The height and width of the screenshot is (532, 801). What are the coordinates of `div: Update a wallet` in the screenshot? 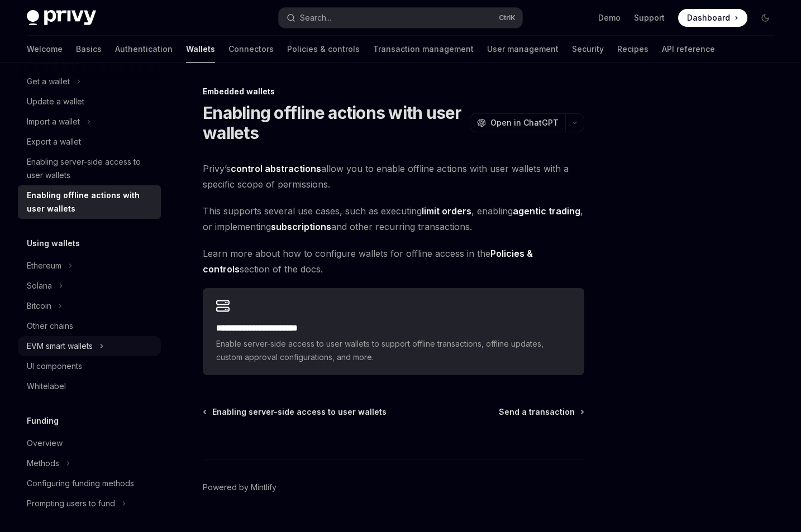 It's located at (56, 101).